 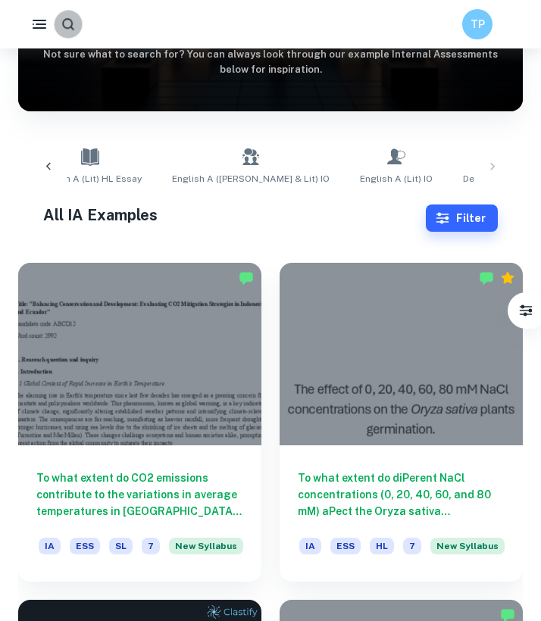 What do you see at coordinates (139, 422) in the screenshot?
I see `a: To what extent do CO2 emissions contribute to the variations in average temperatures in [GEOGRAPH...` at bounding box center [139, 422].